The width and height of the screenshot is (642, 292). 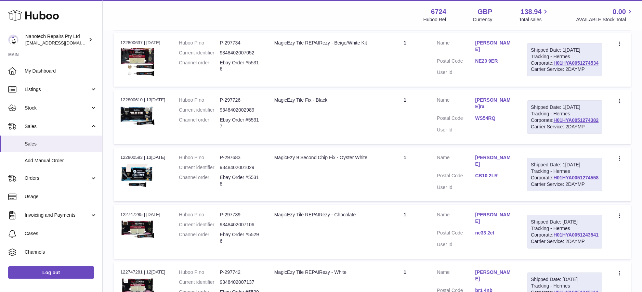 What do you see at coordinates (57, 108) in the screenshot?
I see `span: Stock` at bounding box center [57, 108].